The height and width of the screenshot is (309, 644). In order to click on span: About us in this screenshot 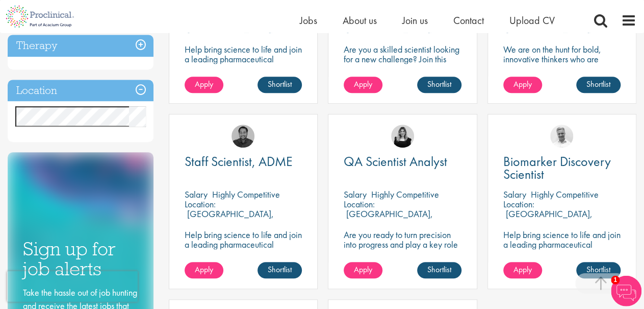, I will do `click(359, 21)`.